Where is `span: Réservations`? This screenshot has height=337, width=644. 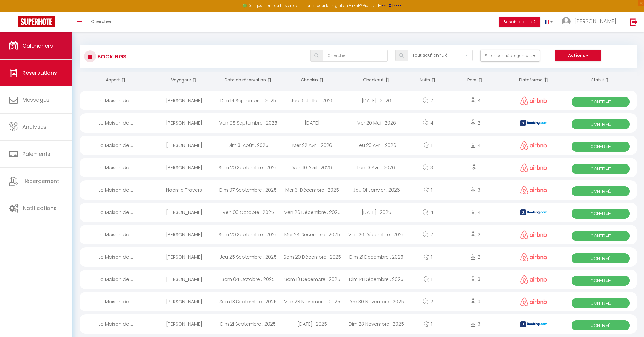 span: Réservations is located at coordinates (39, 73).